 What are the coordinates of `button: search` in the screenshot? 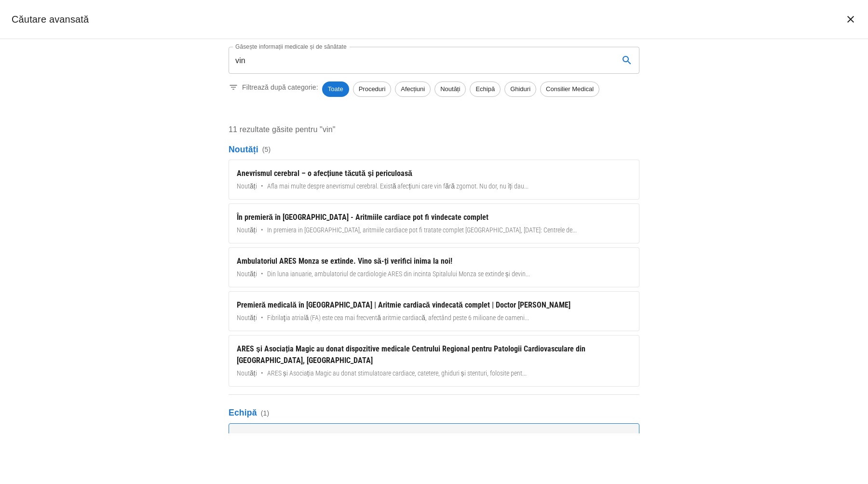 It's located at (626, 60).